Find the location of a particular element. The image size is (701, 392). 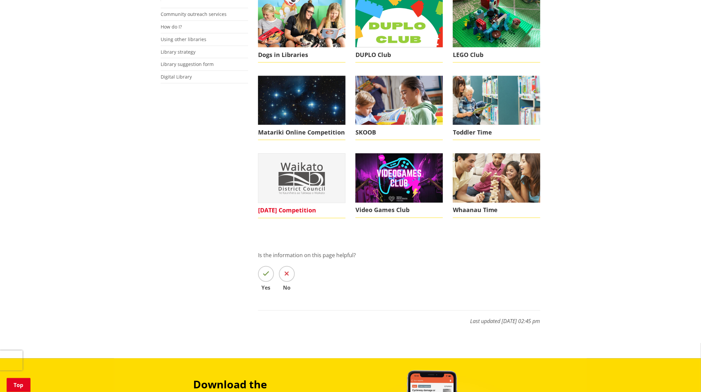

a: matariki stars Matariki Online Competition is located at coordinates (302, 108).